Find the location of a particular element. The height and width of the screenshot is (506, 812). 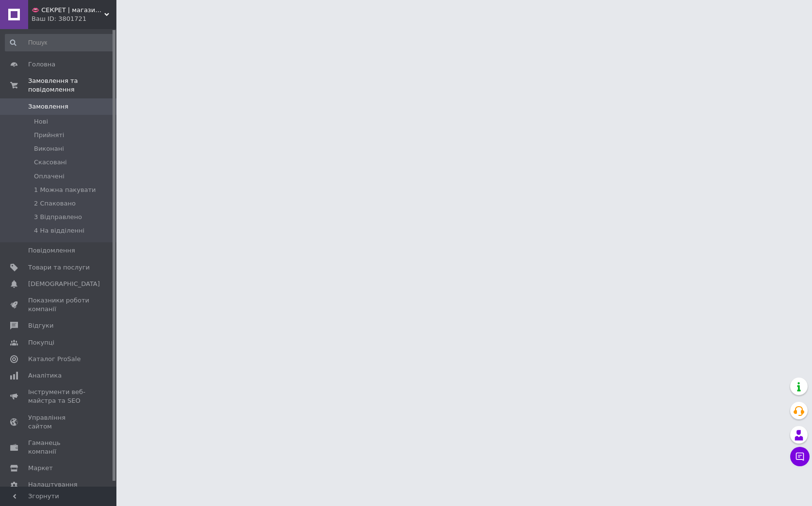

span: 4 На відділенні is located at coordinates (60, 230).